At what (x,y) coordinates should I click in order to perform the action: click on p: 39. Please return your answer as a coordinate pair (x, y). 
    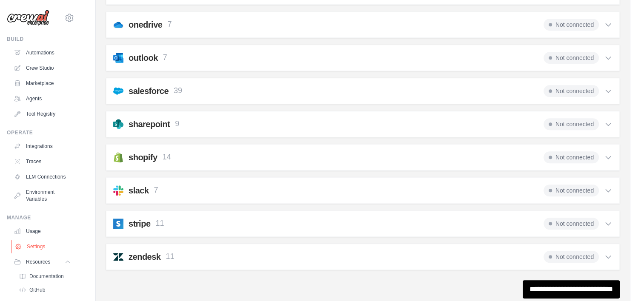
    Looking at the image, I should click on (178, 91).